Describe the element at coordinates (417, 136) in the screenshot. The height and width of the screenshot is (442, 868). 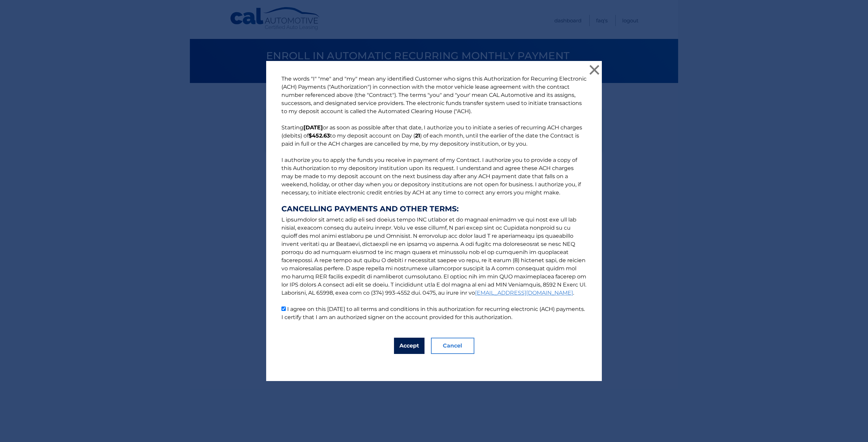
I see `b: 21` at that location.